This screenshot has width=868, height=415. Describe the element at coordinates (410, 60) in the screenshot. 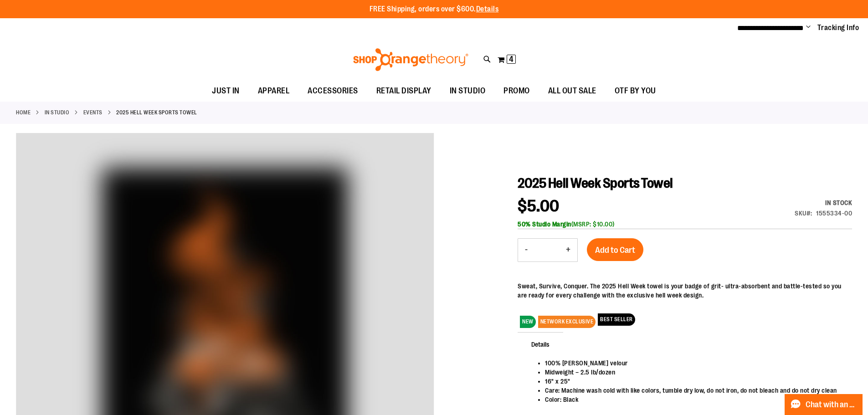

I see `img: Shop Orangetheory` at that location.